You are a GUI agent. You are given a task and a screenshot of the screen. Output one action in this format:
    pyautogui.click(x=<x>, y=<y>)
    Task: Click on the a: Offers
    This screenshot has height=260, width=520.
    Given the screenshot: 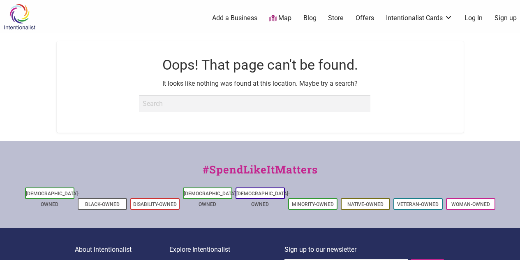 What is the action you would take?
    pyautogui.click(x=365, y=18)
    